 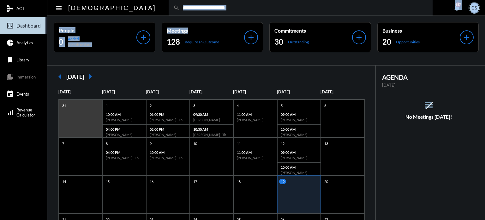 I want to click on button: Toggle sidenav, so click(x=59, y=8).